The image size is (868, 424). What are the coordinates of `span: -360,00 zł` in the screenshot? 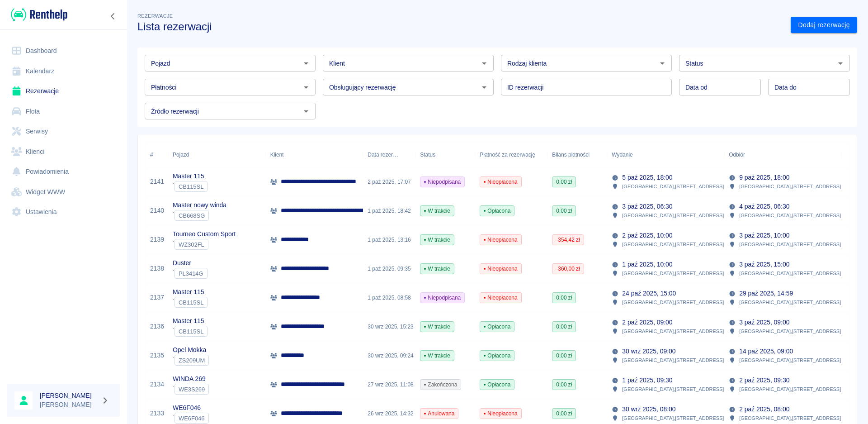 It's located at (567, 269).